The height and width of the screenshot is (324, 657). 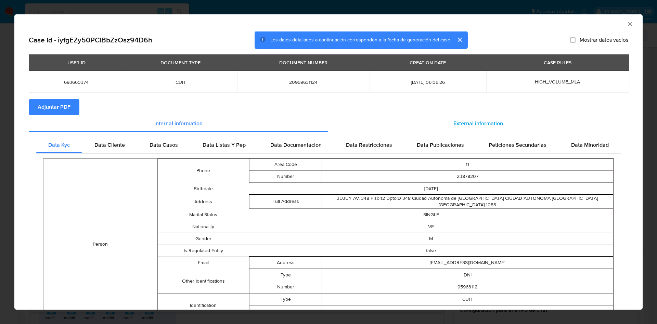 What do you see at coordinates (573, 40) in the screenshot?
I see `input: Mostrar datos vacíos` at bounding box center [573, 40].